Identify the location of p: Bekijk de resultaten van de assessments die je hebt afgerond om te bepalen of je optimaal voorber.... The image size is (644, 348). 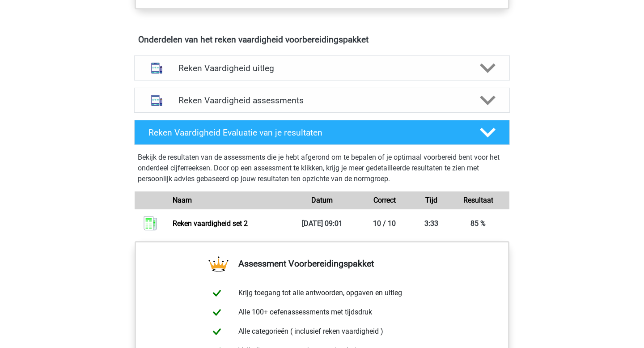
(322, 168).